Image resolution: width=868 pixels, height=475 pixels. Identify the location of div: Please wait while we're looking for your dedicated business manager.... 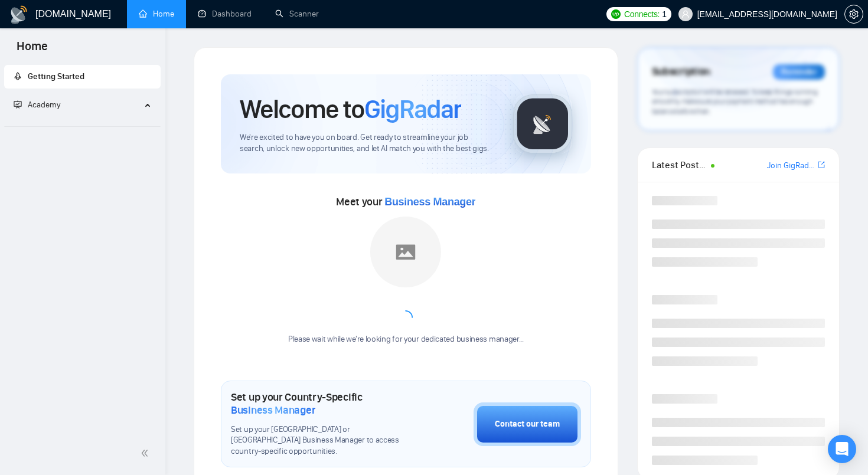
(406, 340).